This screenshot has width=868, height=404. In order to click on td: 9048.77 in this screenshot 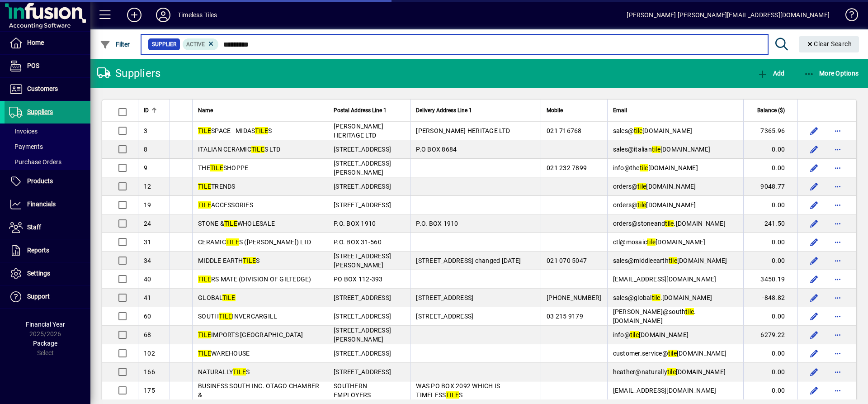, I will do `click(771, 186)`.